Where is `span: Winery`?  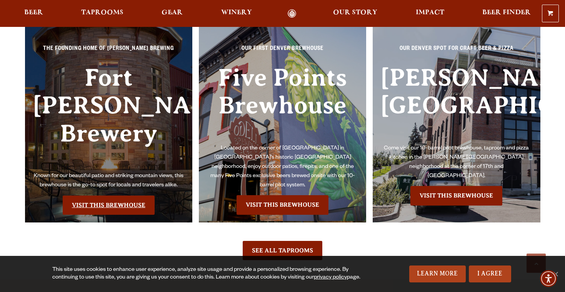 span: Winery is located at coordinates (237, 13).